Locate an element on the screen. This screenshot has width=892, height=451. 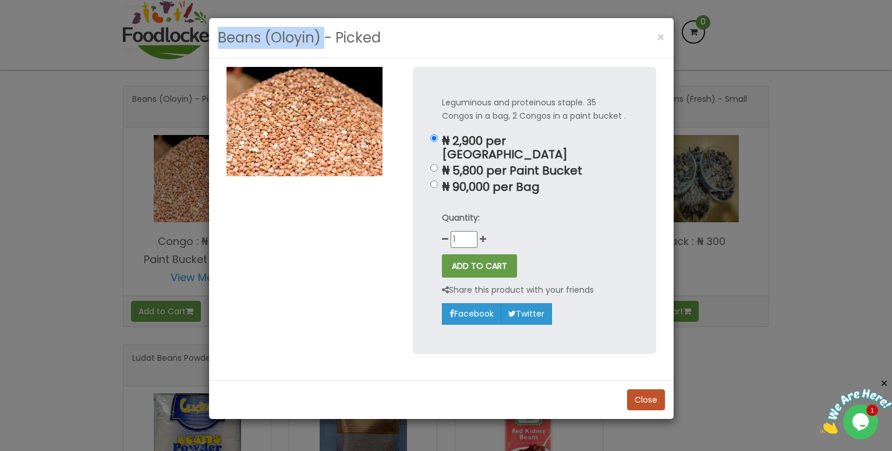
a: Twitter is located at coordinates (526, 314).